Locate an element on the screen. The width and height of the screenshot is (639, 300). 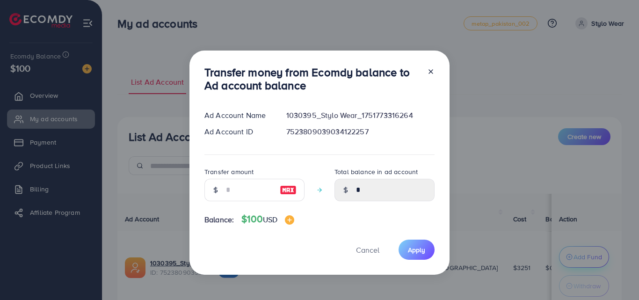
label: Transfer amount is located at coordinates (229, 172).